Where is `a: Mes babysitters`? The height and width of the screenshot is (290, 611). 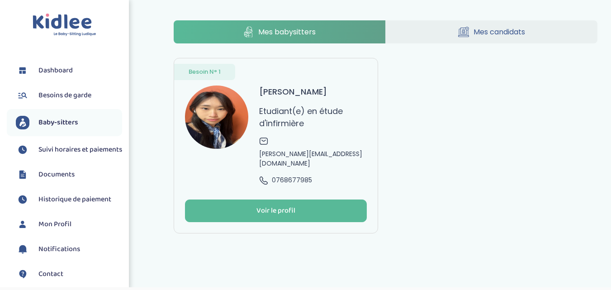
a: Mes babysitters is located at coordinates (280, 32).